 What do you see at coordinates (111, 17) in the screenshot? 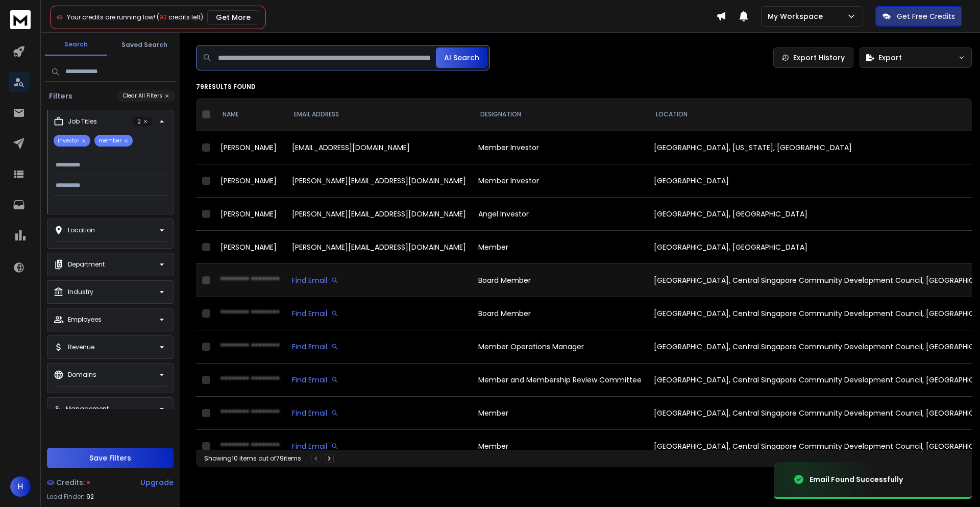
I see `span: Your credits are running low!` at bounding box center [111, 17].